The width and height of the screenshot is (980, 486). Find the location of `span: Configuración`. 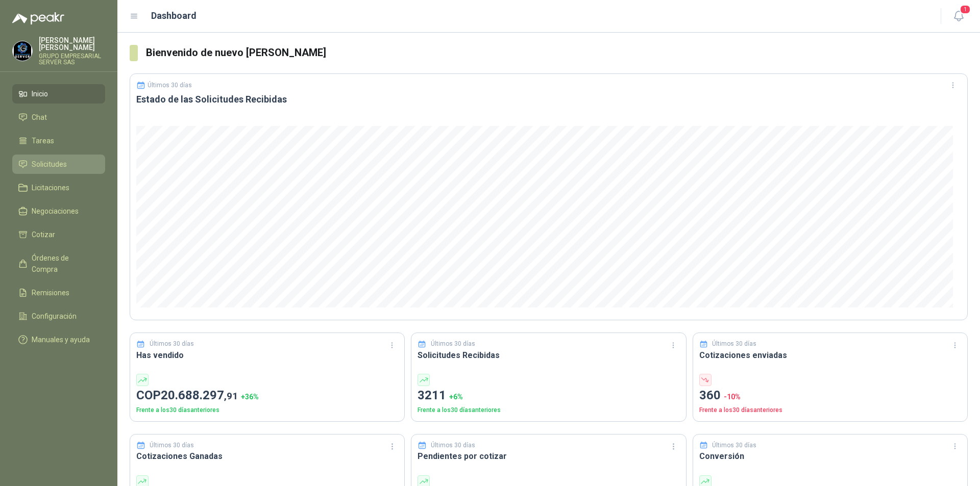

span: Configuración is located at coordinates (54, 316).